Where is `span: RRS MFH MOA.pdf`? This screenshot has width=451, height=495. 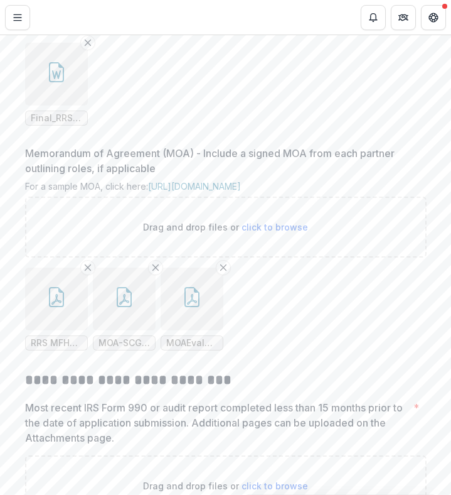 span: RRS MFH MOA.pdf is located at coordinates (56, 343).